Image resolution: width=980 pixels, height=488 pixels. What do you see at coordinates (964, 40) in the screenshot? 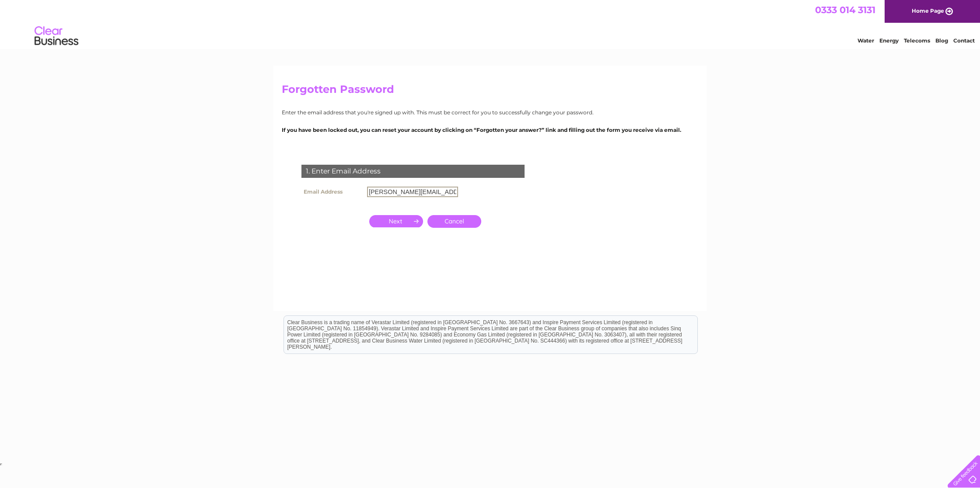
I see `a: Contact` at bounding box center [964, 40].